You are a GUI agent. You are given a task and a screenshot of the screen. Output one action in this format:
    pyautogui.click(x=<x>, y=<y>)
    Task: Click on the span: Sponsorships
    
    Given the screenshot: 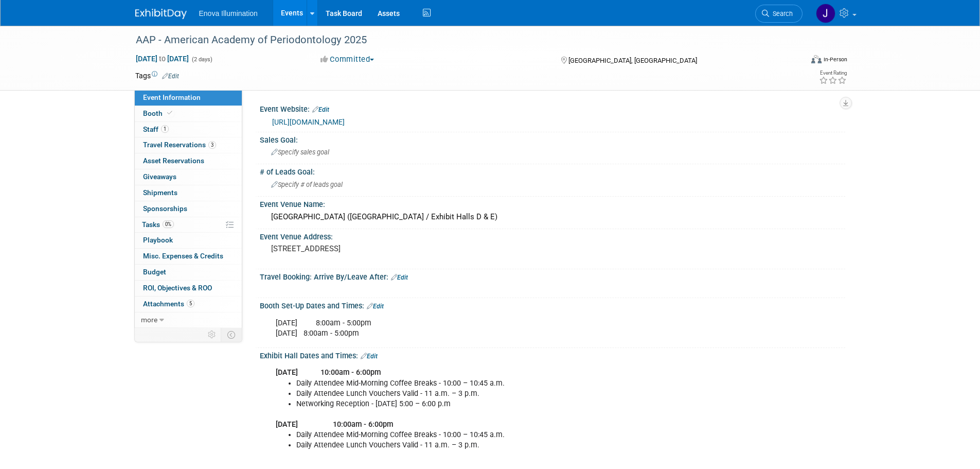 What is the action you would take?
    pyautogui.click(x=165, y=209)
    